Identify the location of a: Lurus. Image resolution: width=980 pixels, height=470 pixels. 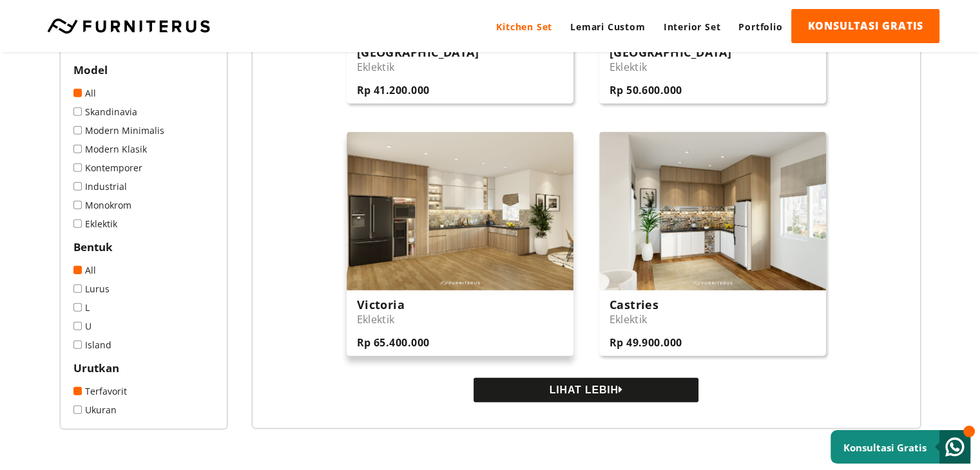
(144, 288).